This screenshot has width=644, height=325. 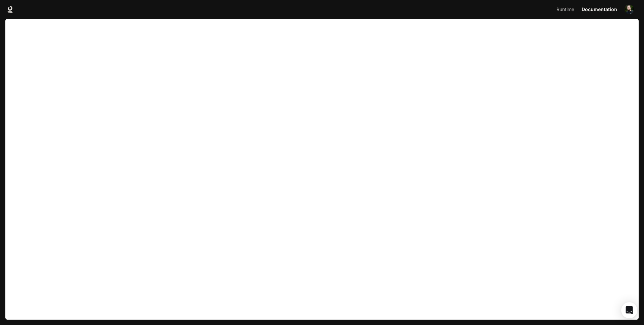 What do you see at coordinates (566, 10) in the screenshot?
I see `a: Runtime` at bounding box center [566, 10].